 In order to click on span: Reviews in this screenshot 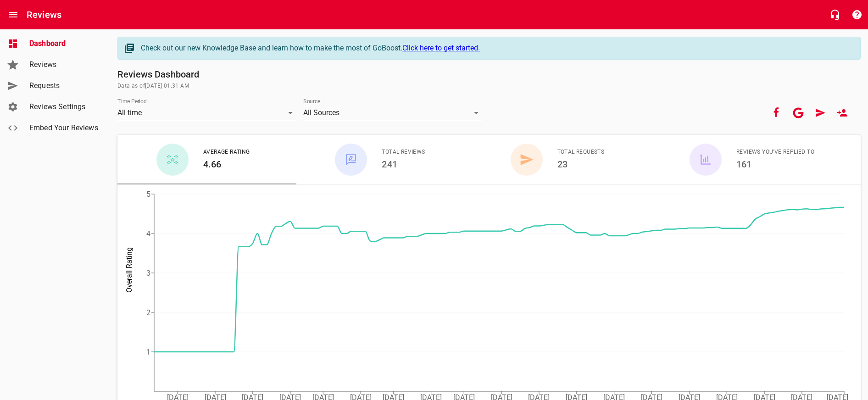, I will do `click(64, 64)`.